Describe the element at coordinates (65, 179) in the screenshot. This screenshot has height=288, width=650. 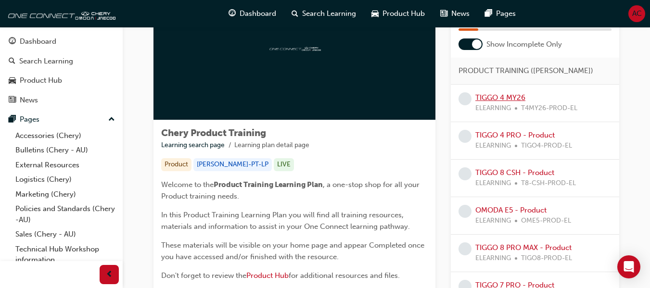
I see `a: Logistics (Chery)` at that location.